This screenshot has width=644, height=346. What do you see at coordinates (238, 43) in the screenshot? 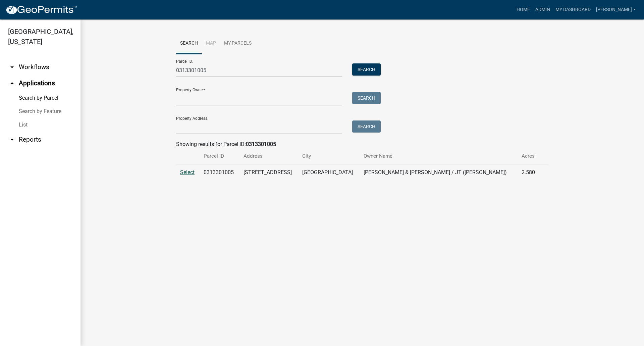
I see `a: My Parcels` at bounding box center [238, 43].